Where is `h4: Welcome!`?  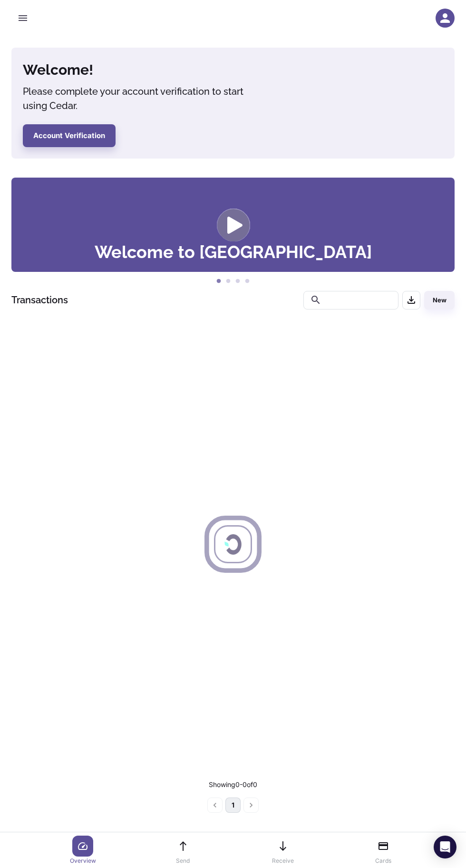
h4: Welcome! is located at coordinates (142, 70).